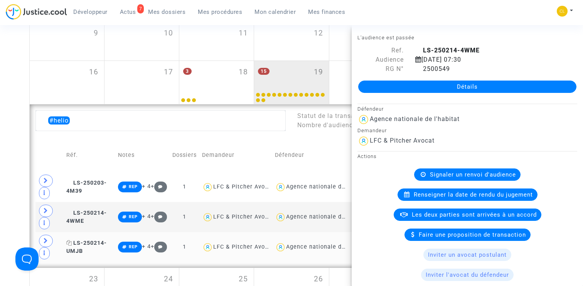  What do you see at coordinates (472, 235) in the screenshot?
I see `span: Faire une proposition de transaction` at bounding box center [472, 235].